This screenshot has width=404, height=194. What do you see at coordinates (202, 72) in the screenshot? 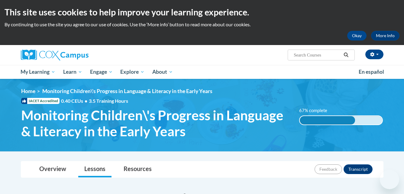
I see `div: Main menu` at bounding box center [202, 72].